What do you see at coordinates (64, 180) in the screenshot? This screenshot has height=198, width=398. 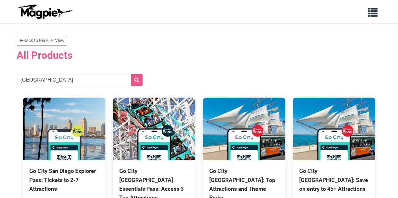 I see `div: Go City San Diego Explorer Pass: Tickets to 2-7 Attractions` at bounding box center [64, 180].